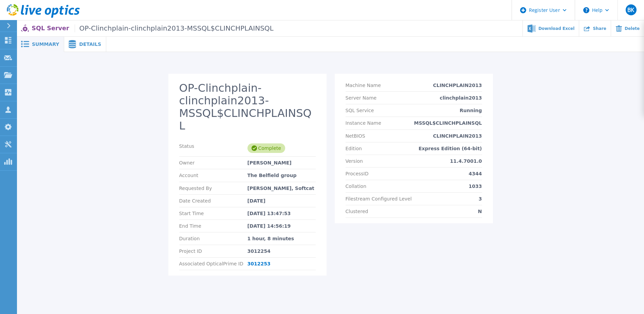 This screenshot has width=644, height=314. What do you see at coordinates (475, 186) in the screenshot?
I see `p: 1033` at bounding box center [475, 186].